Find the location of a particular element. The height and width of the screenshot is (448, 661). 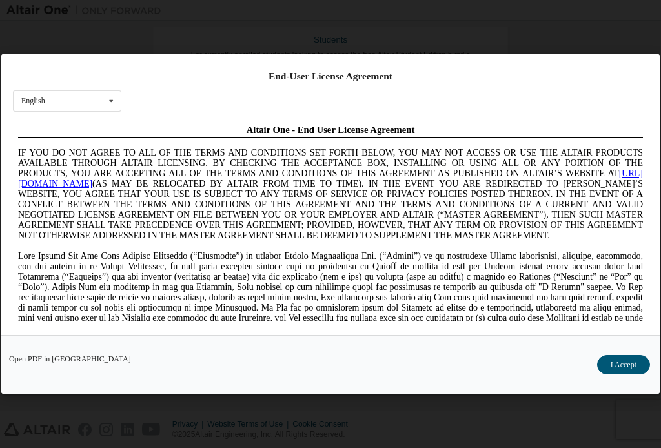

span: Lore Ipsumd Sit Ame Cons Adipisc Elitseddo (“Eiusmodte”) in utlabor Etdolo Magnaaliqua Eni. (“Adm... is located at coordinates (318, 183).